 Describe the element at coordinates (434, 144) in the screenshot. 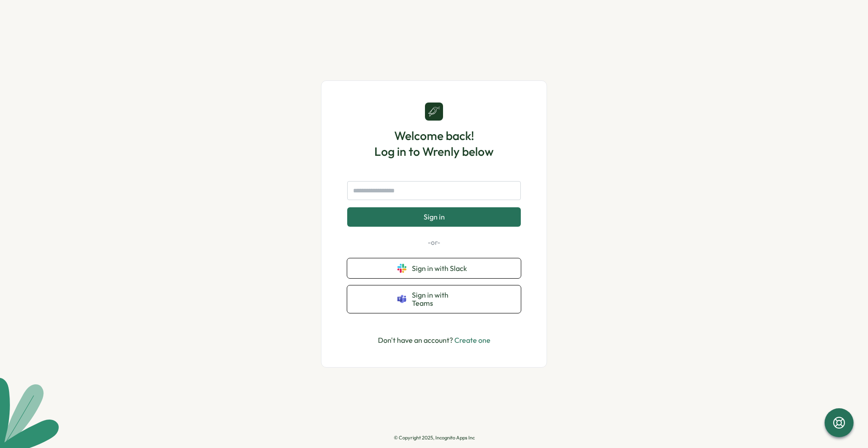

I see `h1: Welcome back! Log in to Wrenly below` at that location.